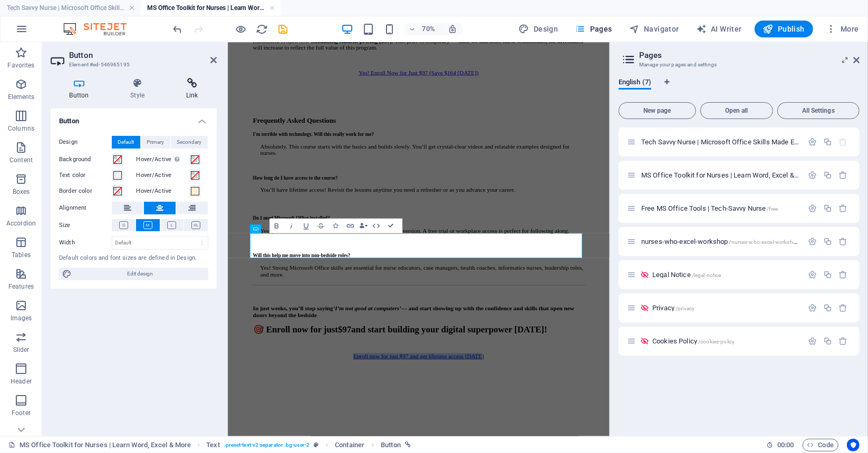  I want to click on span: /legal-notice, so click(707, 275).